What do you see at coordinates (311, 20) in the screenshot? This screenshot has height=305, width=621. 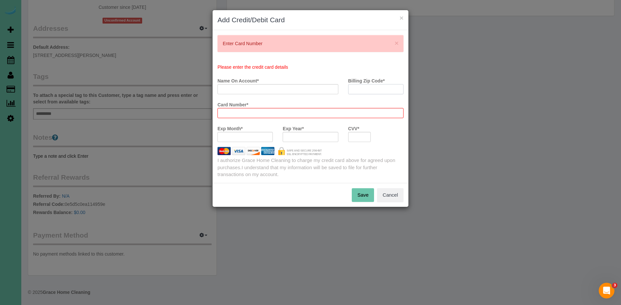 I see `h3: Add Credit/Debit Card` at bounding box center [311, 20].